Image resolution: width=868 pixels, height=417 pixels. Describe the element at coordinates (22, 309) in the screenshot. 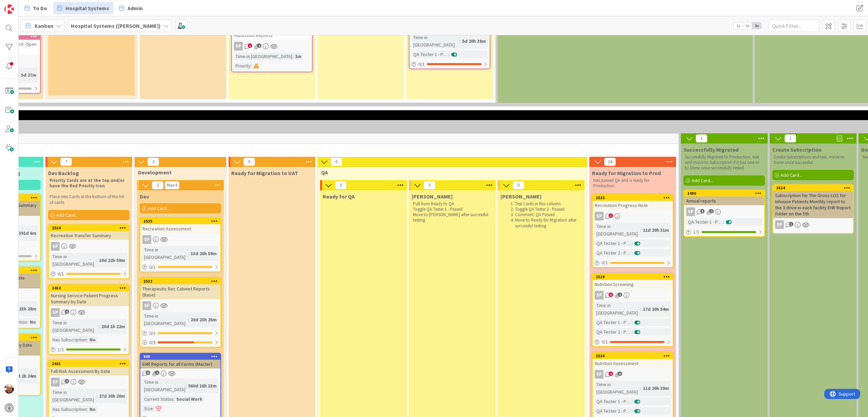

I see `div: 123d 23h 28m` at that location.